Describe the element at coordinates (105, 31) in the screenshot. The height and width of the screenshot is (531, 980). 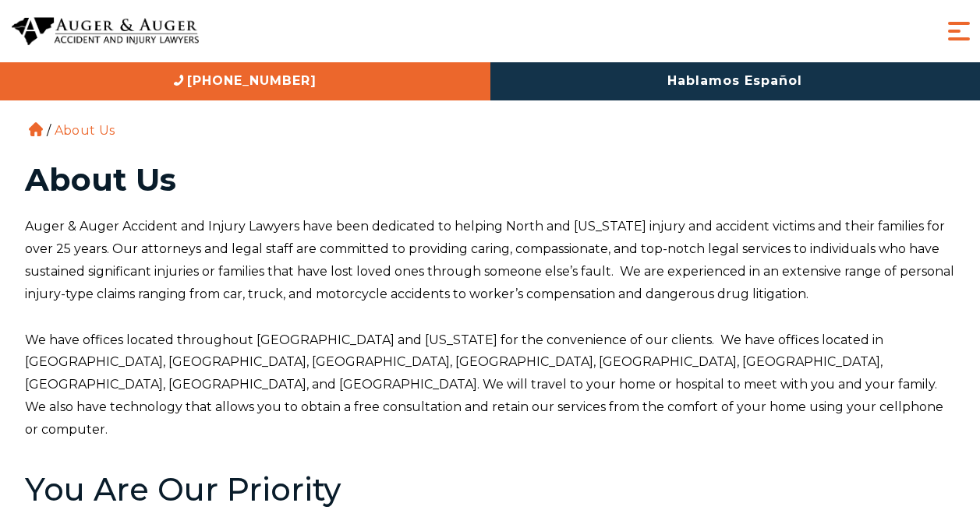
I see `img: Auger & Auger Accident and Injury Lawyers Logo` at that location.